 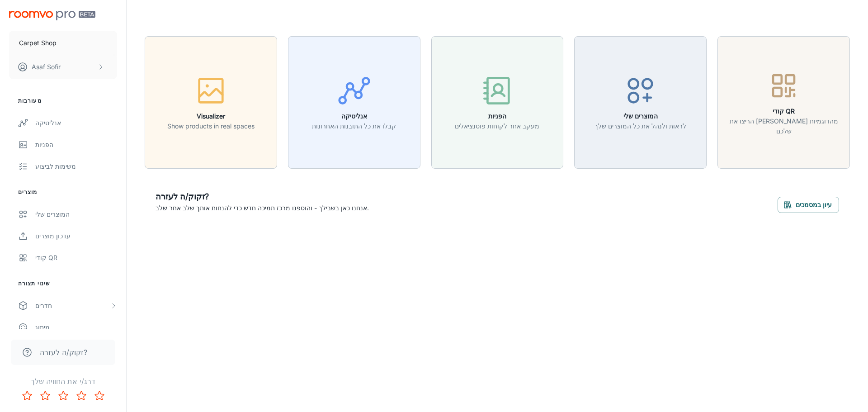 I want to click on p: Asaf Sofir, so click(x=46, y=67).